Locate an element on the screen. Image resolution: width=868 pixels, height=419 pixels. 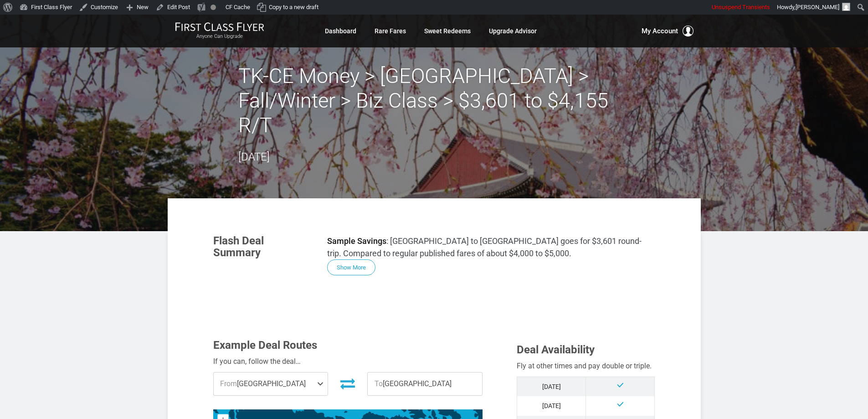
div: Fly at other times and pay double or triple. is located at coordinates (586, 367).